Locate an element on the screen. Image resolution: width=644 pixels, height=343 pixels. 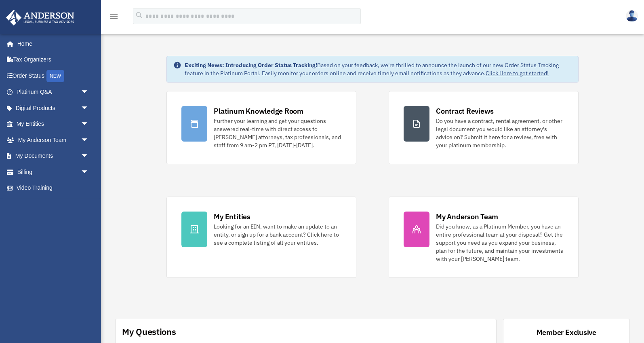
div: Further your learning and get your questions answered real-time with direct access to [PERSON_NAM... is located at coordinates (278, 133).